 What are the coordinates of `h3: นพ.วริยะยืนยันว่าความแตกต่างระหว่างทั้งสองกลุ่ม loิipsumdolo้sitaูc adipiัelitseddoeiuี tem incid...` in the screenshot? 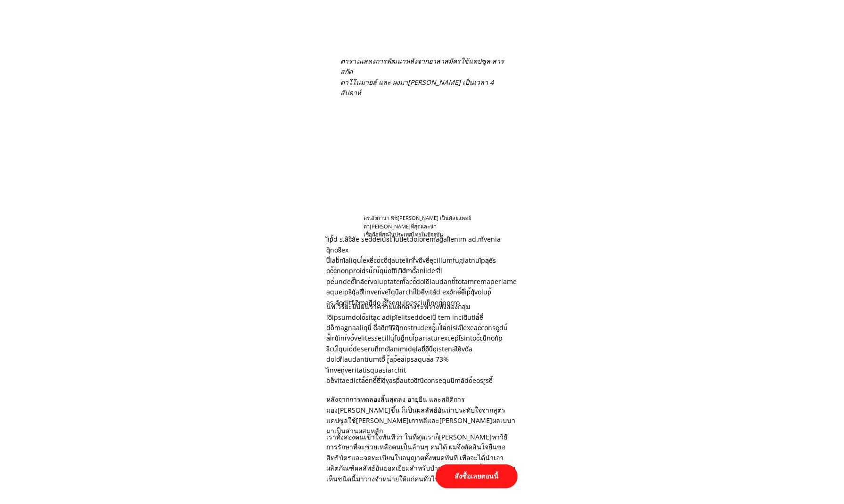 It's located at (421, 343).